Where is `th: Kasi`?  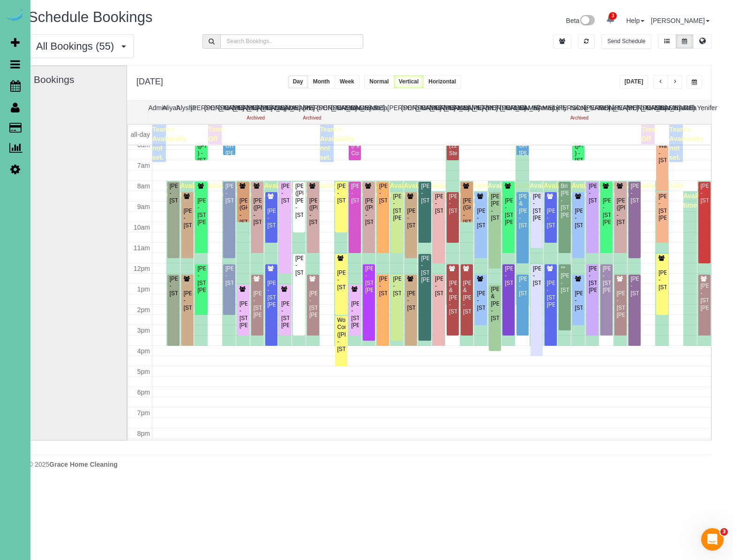 th: Kasi is located at coordinates (465, 112).